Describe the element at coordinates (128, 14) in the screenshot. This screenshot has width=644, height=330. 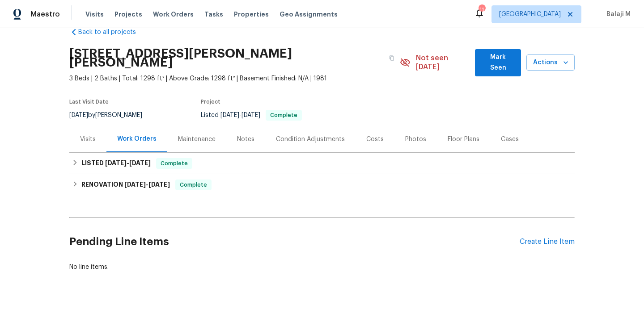
I see `span: Projects` at that location.